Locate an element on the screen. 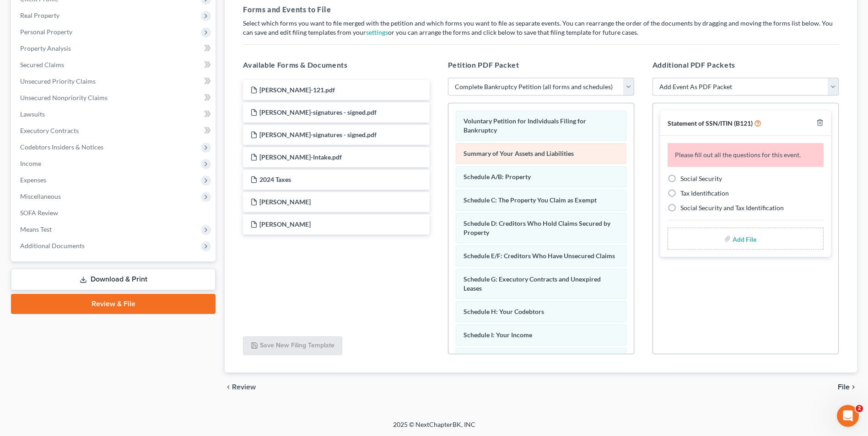  i: chevron_left is located at coordinates (228, 387).